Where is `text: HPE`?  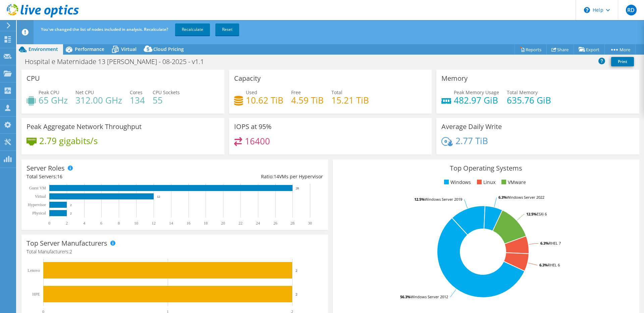
text: HPE is located at coordinates (36, 295).